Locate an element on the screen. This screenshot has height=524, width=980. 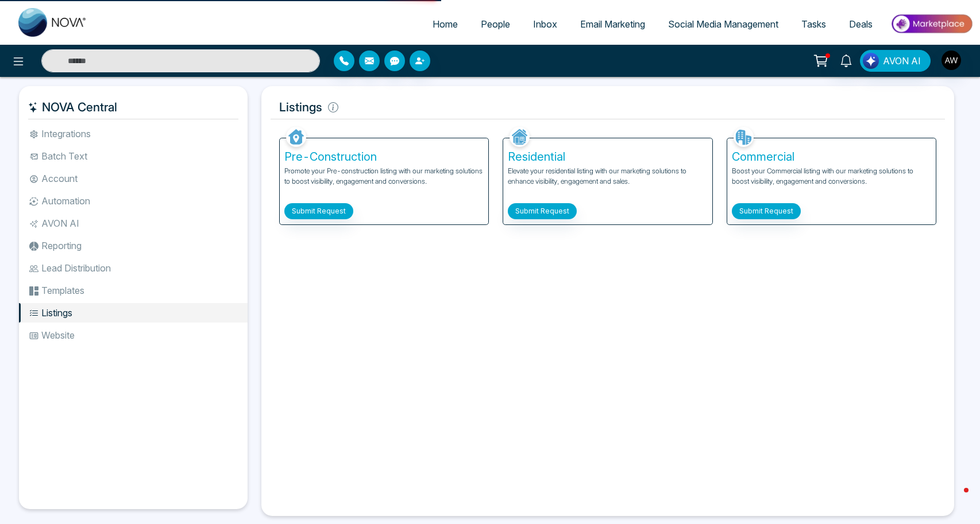
span: Social Media Management is located at coordinates (723, 24).